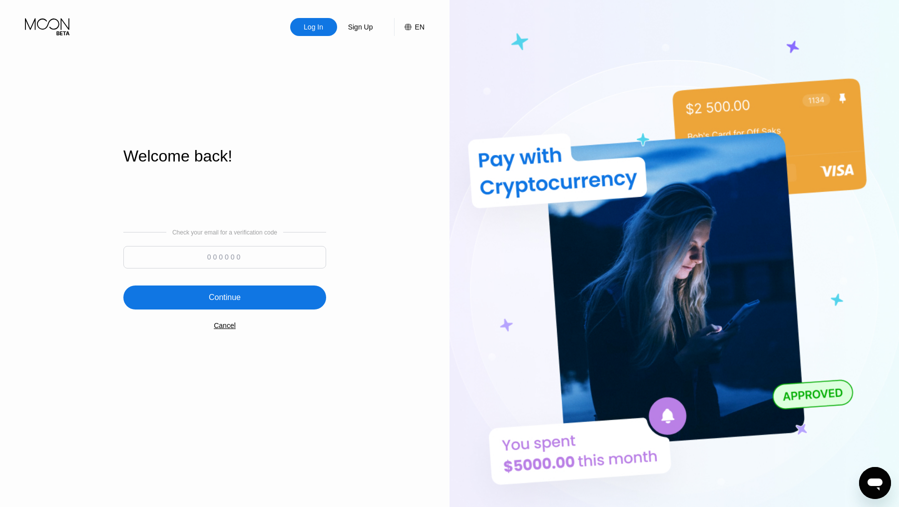 The height and width of the screenshot is (507, 899). Describe the element at coordinates (225, 232) in the screenshot. I see `div: Check your email for a verification code` at that location.